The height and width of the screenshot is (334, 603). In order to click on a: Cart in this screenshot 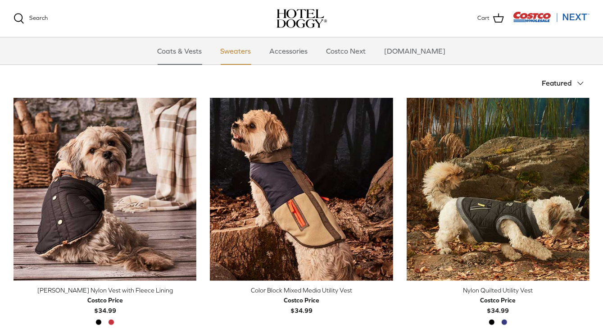, I will do `click(490, 18)`.